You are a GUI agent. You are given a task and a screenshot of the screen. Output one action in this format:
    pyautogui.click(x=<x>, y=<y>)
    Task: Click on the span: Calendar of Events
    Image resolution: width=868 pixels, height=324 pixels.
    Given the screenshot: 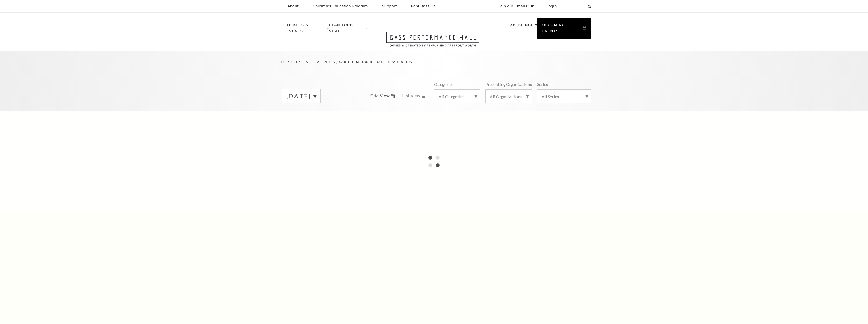 What is the action you would take?
    pyautogui.click(x=376, y=61)
    